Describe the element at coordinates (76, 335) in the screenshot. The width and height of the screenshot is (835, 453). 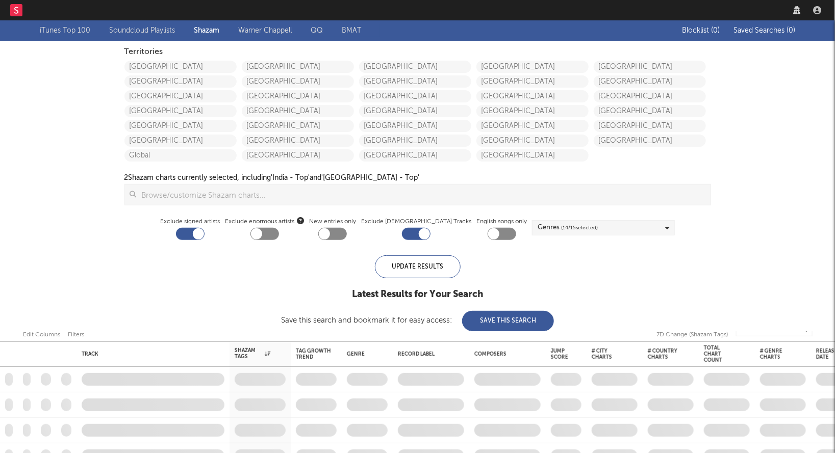
I see `div: Filters` at that location.